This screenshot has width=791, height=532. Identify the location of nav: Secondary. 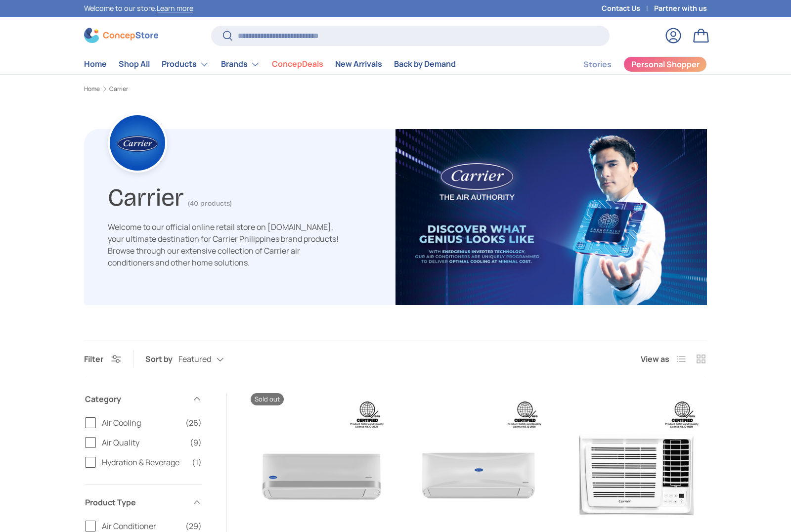
(634, 64).